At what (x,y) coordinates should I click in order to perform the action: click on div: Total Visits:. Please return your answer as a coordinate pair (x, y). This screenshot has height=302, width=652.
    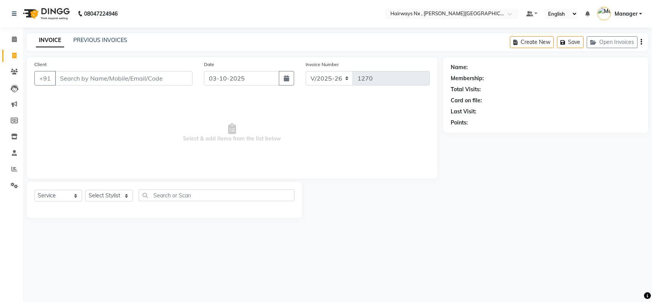
    Looking at the image, I should click on (466, 89).